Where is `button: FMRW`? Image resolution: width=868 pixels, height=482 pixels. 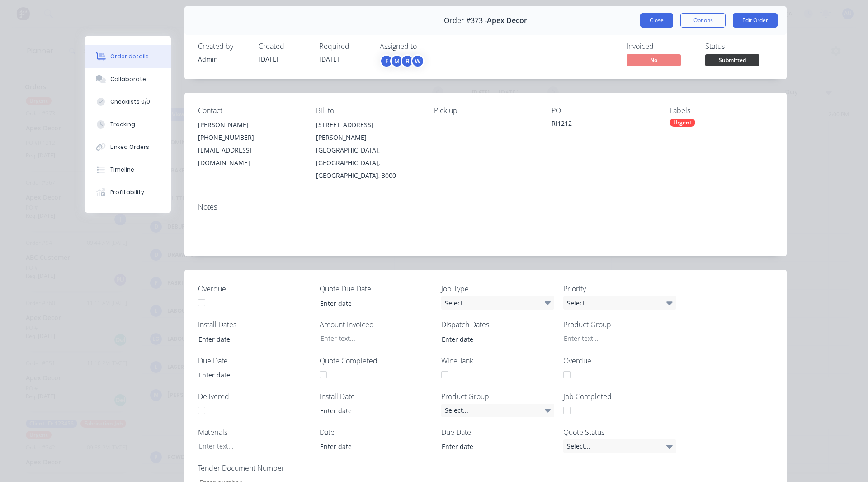 button: FMRW is located at coordinates (402, 61).